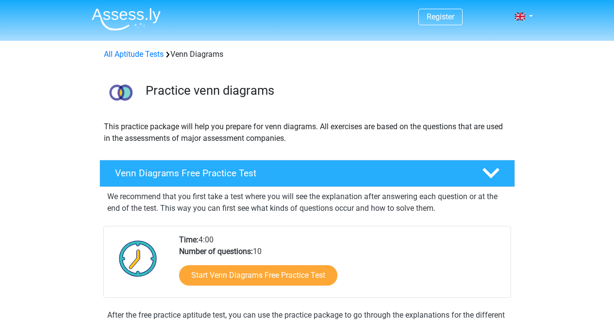  What do you see at coordinates (440, 16) in the screenshot?
I see `a: Register` at bounding box center [440, 16].